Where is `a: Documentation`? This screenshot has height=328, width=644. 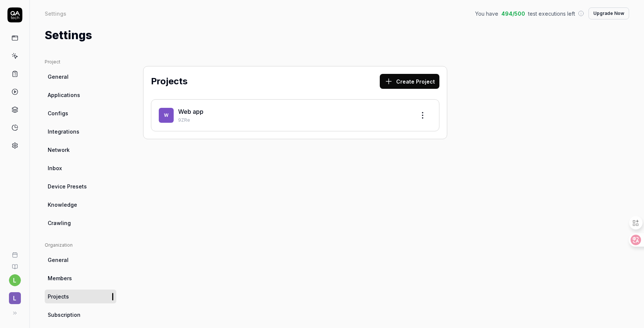
a: Documentation is located at coordinates (15, 264).